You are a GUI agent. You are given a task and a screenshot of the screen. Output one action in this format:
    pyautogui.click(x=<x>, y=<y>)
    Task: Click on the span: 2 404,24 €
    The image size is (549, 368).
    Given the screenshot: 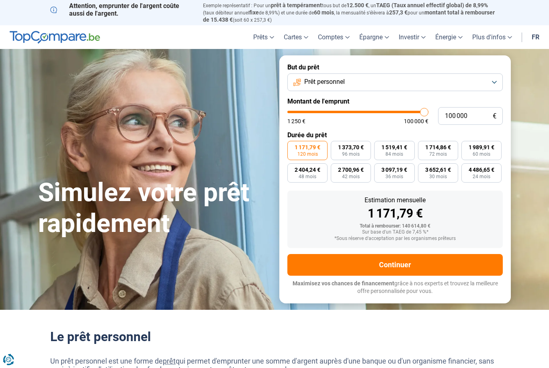 What is the action you would take?
    pyautogui.click(x=307, y=170)
    